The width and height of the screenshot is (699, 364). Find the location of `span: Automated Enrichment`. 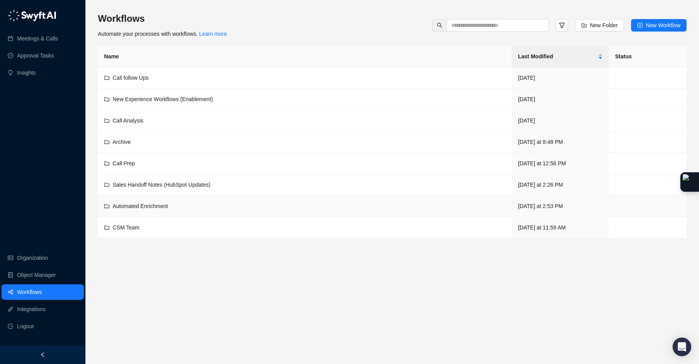

span: Automated Enrichment is located at coordinates (140, 206).